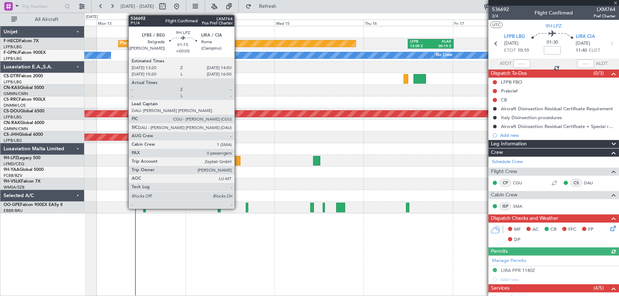 This screenshot has width=619, height=296. What do you see at coordinates (42, 19) in the screenshot?
I see `button: All Aircraft` at bounding box center [42, 19].